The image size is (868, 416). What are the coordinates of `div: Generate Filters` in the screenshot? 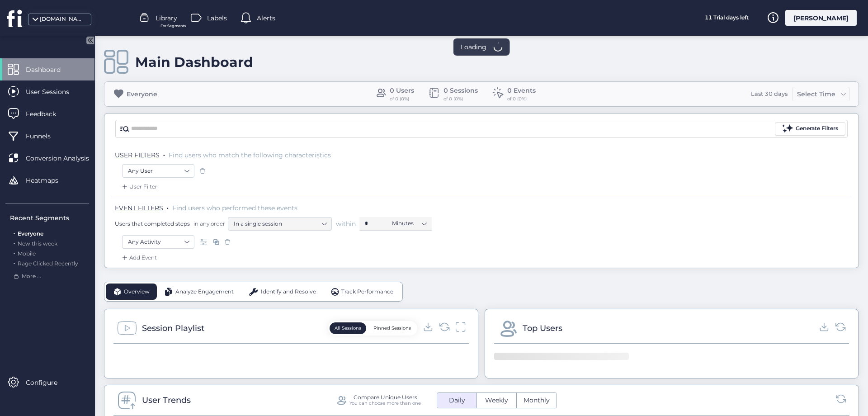 It's located at (817, 128).